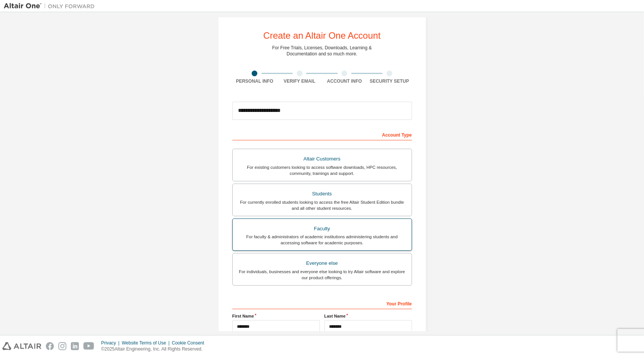  Describe the element at coordinates (147, 343) in the screenshot. I see `div: Website Terms of Use` at that location.